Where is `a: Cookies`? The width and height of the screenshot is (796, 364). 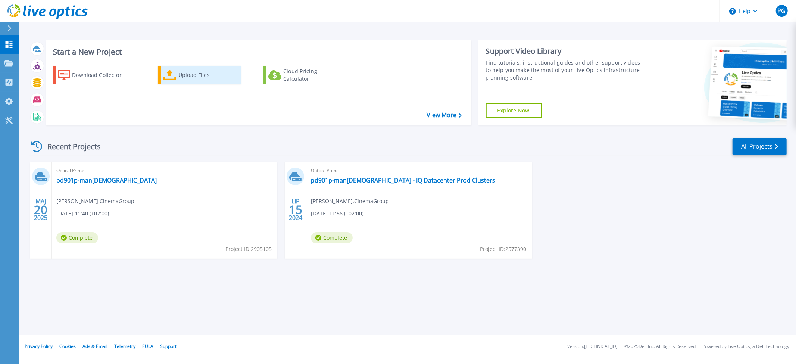
a: Cookies is located at coordinates (68, 346).